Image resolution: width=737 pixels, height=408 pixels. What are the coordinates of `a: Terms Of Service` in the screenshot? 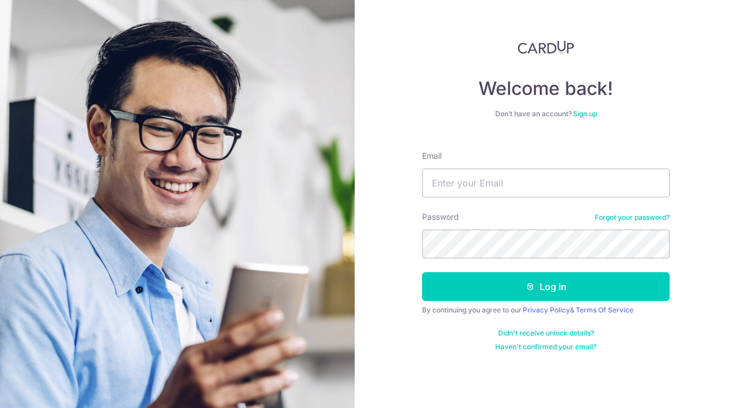 It's located at (605, 310).